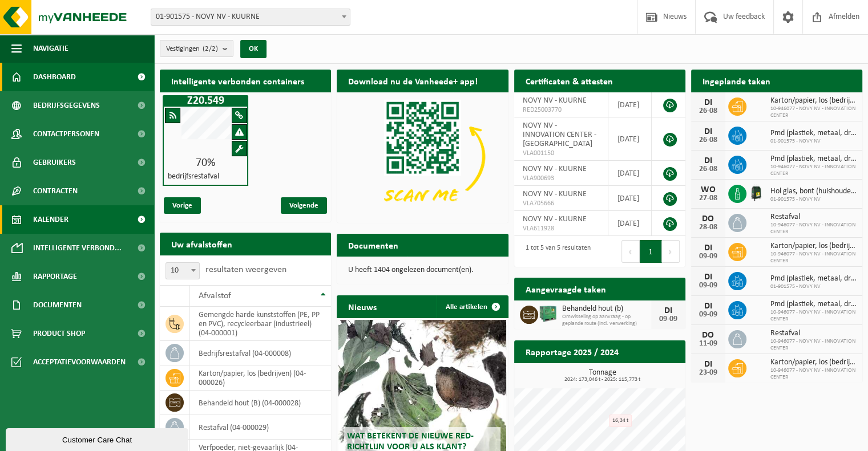 Image resolution: width=868 pixels, height=451 pixels. I want to click on span: Omwisseling op aanvraag - op geplande route (incl. verwerking), so click(606, 321).